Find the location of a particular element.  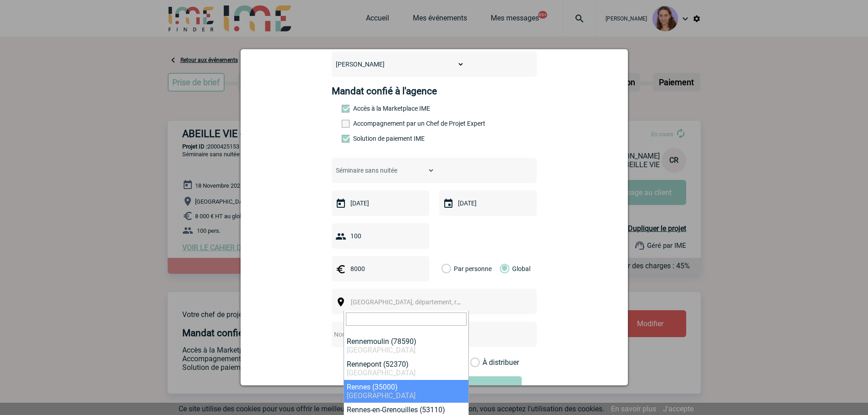

label: Global is located at coordinates (502, 269).